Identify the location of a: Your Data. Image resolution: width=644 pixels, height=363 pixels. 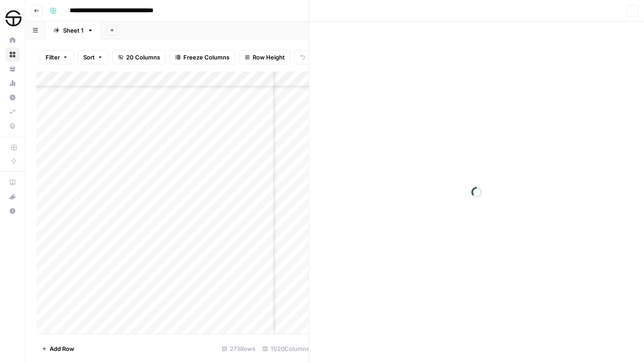
(12, 69).